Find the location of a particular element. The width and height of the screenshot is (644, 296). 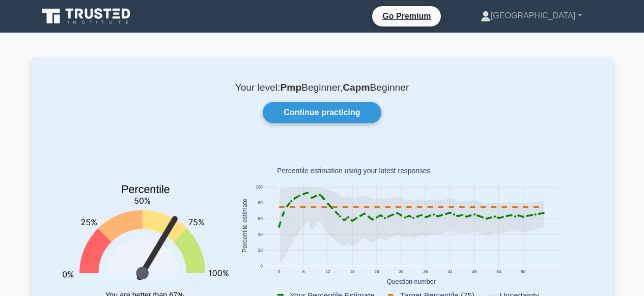

text: 42 is located at coordinates (450, 272).